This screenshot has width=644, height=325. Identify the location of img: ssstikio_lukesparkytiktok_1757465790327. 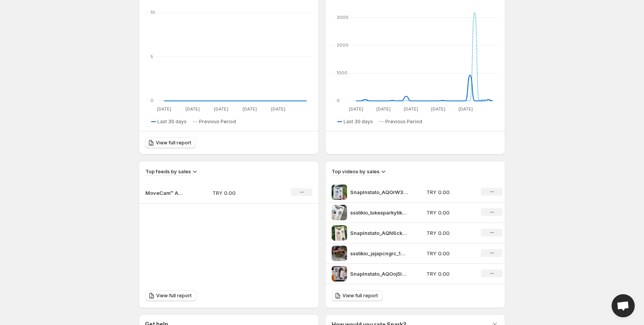
(339, 213).